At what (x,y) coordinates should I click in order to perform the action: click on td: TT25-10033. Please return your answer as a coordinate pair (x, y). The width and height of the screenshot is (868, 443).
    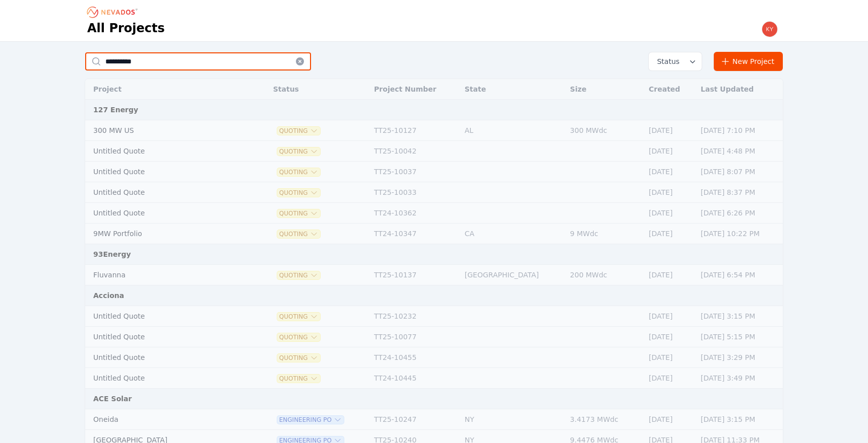
    Looking at the image, I should click on (414, 193).